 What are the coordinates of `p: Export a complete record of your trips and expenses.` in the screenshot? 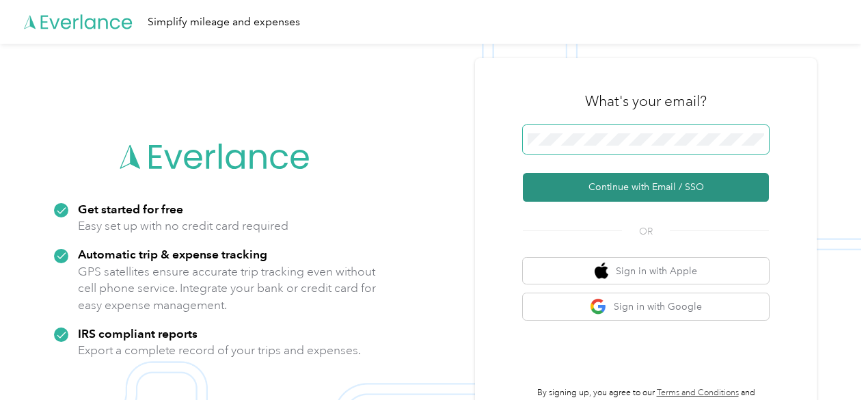 It's located at (219, 350).